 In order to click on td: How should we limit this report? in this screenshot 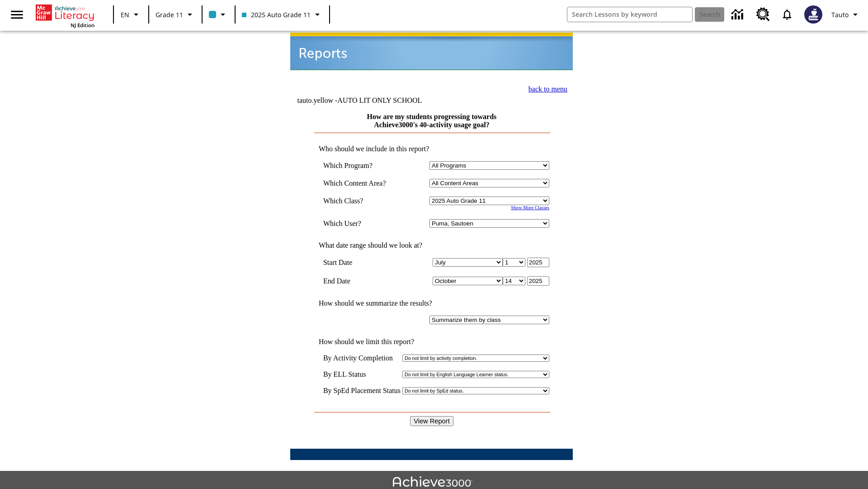, I will do `click(432, 341)`.